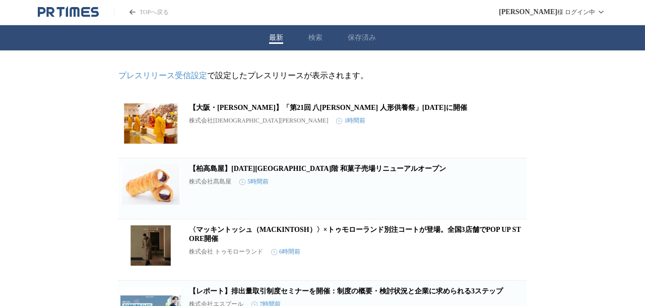 This screenshot has width=645, height=306. What do you see at coordinates (351, 120) in the screenshot?
I see `time: 1時間前` at bounding box center [351, 120].